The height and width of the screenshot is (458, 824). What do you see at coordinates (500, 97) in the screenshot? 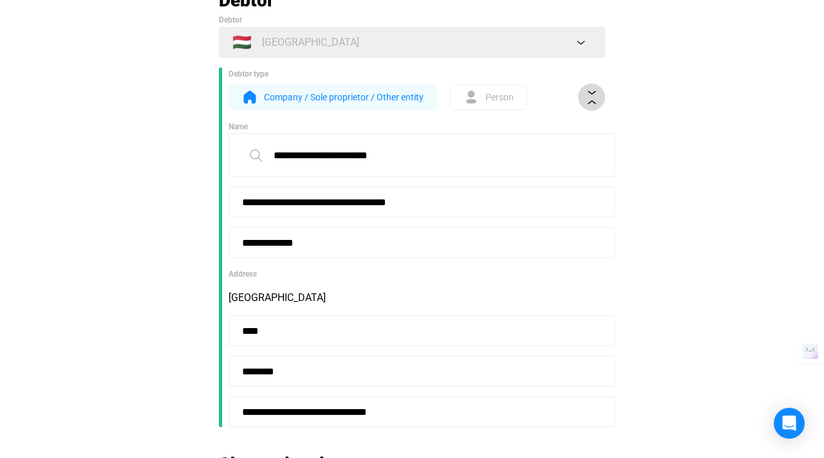
I see `span: Person` at bounding box center [500, 97].